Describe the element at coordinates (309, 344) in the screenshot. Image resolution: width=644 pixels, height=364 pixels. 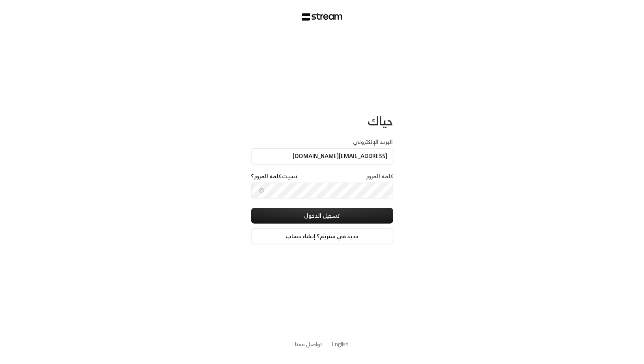
I see `button: تواصل معنا` at that location.